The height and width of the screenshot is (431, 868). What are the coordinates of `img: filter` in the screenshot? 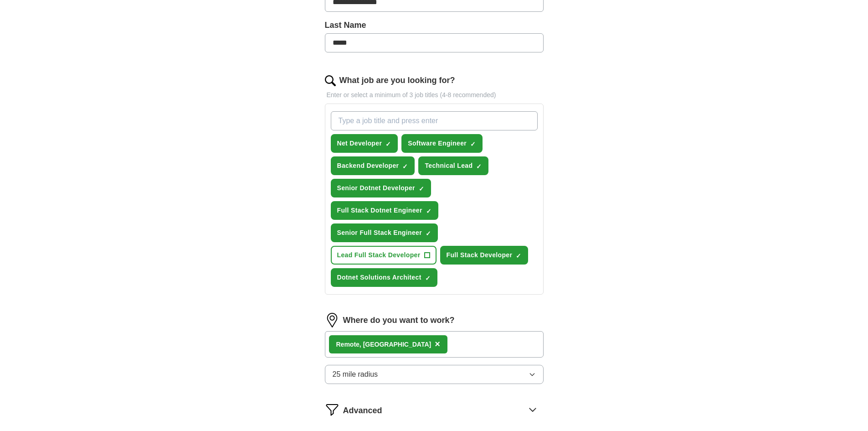 It's located at (332, 409).